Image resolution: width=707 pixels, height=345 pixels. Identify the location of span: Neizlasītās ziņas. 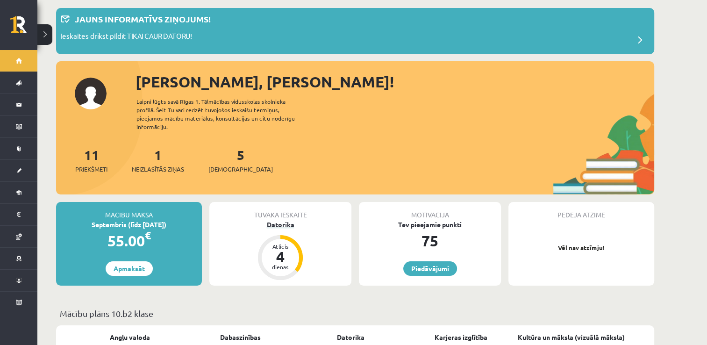
(158, 169).